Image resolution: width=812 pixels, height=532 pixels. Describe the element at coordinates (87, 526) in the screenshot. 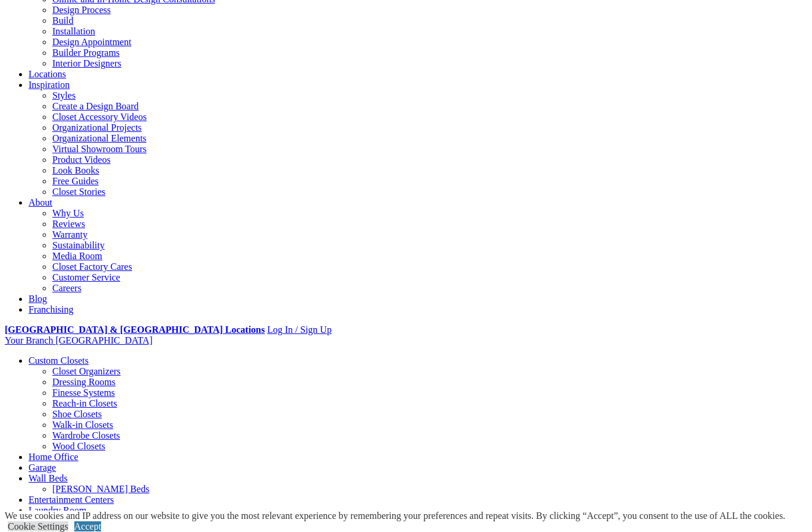

I see `a: Accept` at that location.